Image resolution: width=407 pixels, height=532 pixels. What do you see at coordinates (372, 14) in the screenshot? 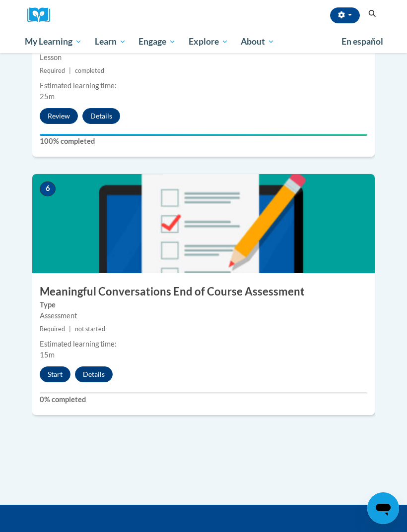
I see `button: Search` at bounding box center [372, 14].